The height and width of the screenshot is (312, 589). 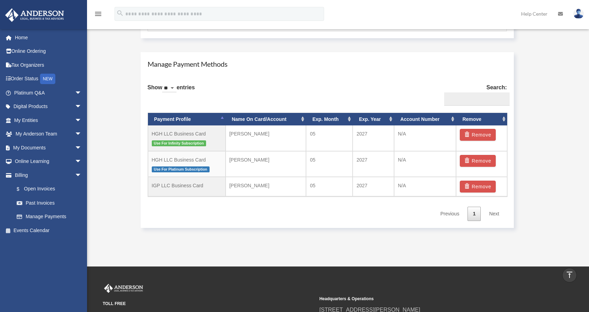 I want to click on a: My Documentsarrow_drop_down, so click(x=48, y=148).